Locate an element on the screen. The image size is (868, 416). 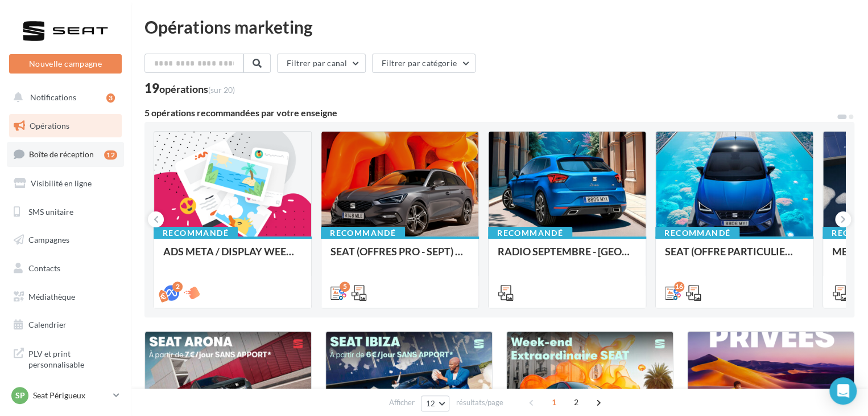
div: 2 is located at coordinates (177, 287).